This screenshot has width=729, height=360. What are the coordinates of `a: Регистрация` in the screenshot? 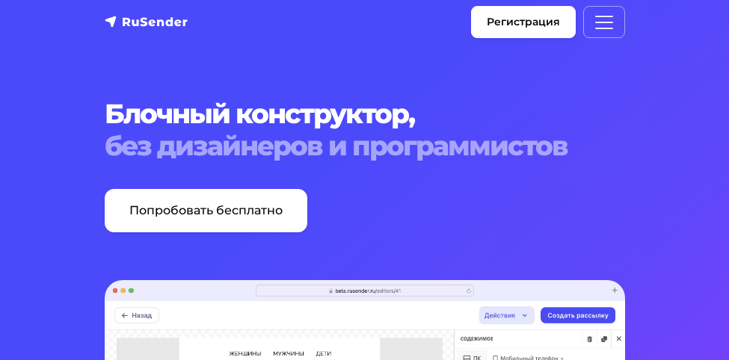 It's located at (523, 22).